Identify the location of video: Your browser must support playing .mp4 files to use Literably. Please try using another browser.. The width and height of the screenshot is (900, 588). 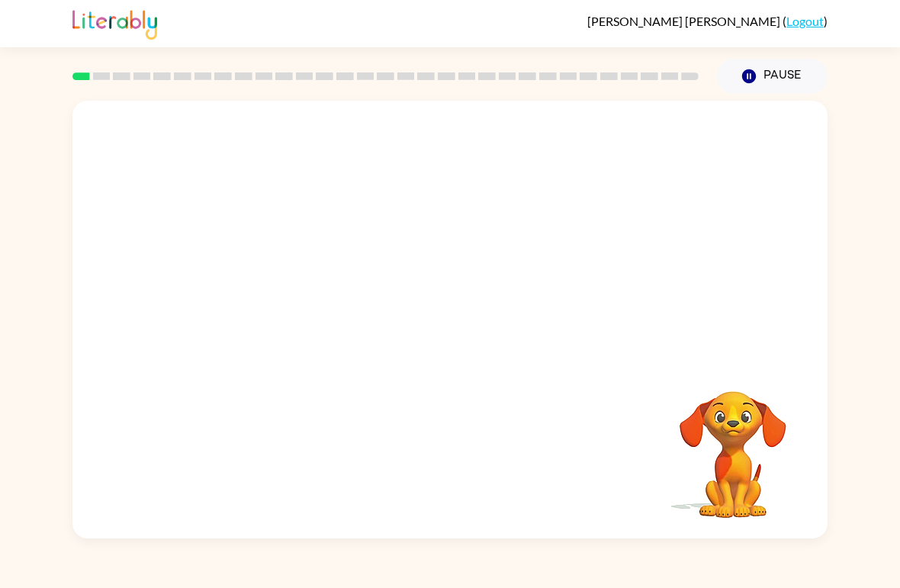
(733, 444).